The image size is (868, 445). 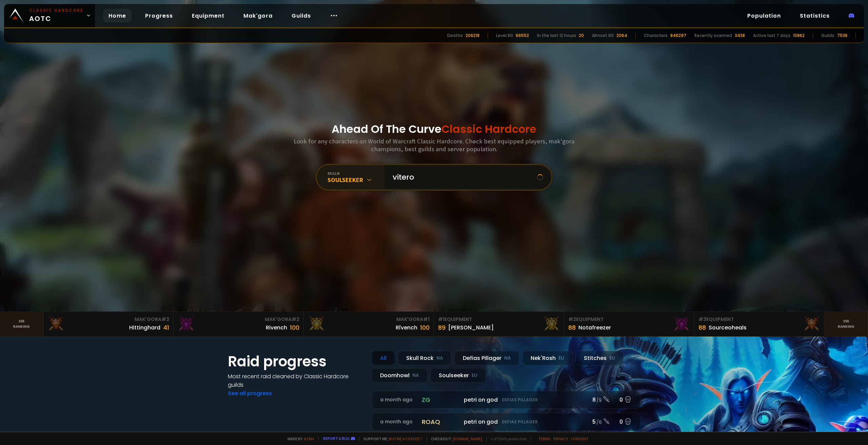 I want to click on a: #2Equipment88Notafreezer, so click(x=629, y=324).